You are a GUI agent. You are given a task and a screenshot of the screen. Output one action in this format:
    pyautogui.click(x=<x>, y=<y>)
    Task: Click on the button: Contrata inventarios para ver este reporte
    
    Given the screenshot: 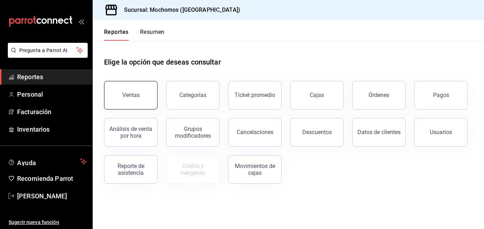 What is the action you would take?
    pyautogui.click(x=193, y=169)
    